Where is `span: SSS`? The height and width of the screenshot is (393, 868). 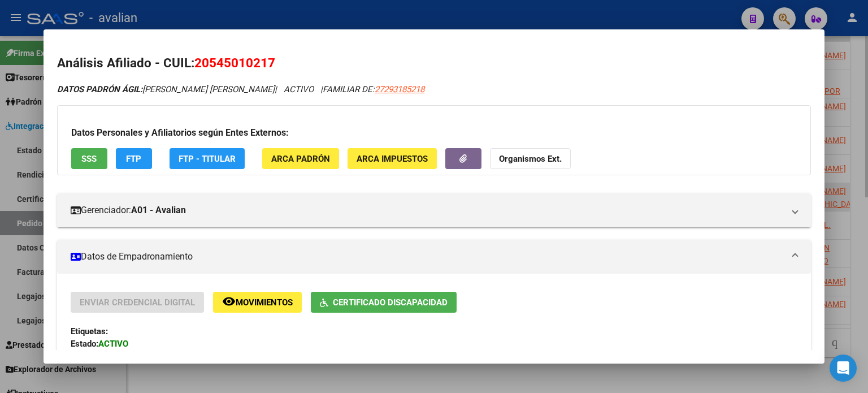
span: SSS is located at coordinates (89, 159).